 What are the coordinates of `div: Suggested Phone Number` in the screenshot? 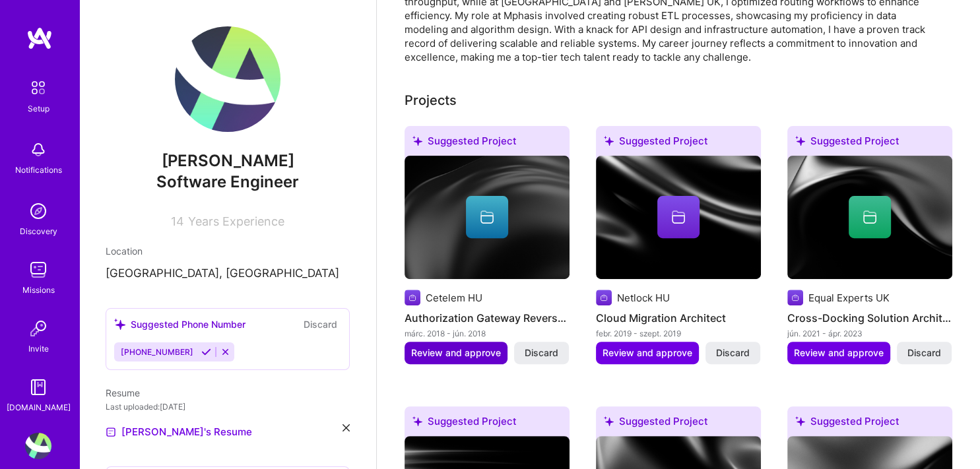 It's located at (180, 324).